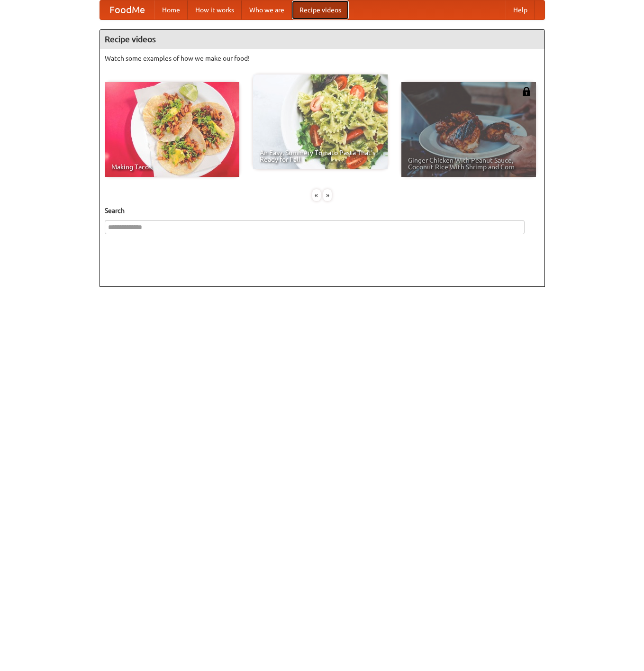  What do you see at coordinates (172, 167) in the screenshot?
I see `span: Making Tacos` at bounding box center [172, 167].